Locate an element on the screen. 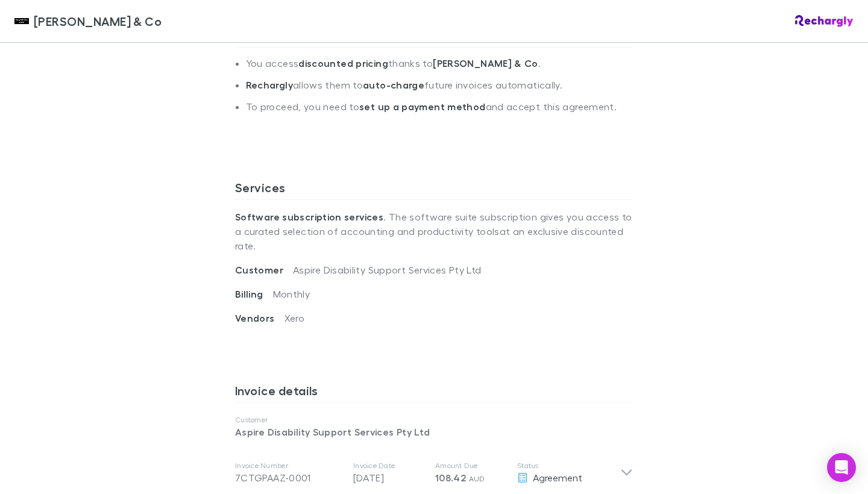 This screenshot has width=868, height=494. span: Vendors is located at coordinates (260, 318).